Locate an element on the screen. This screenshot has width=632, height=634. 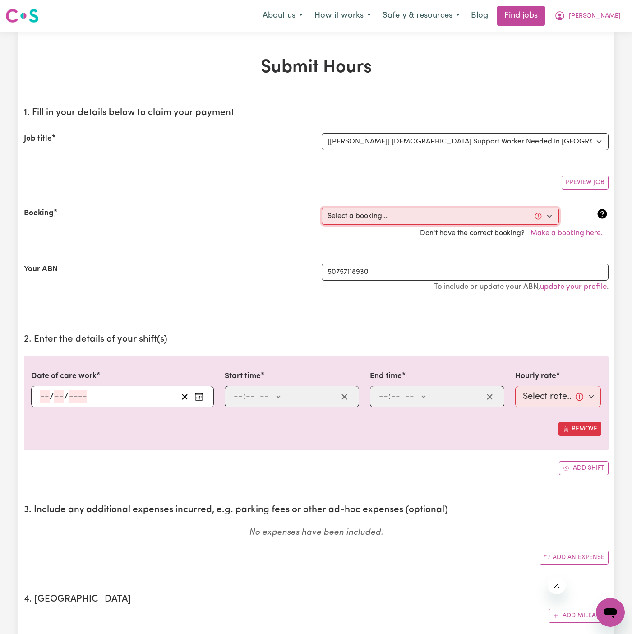
label: Job title is located at coordinates (38, 139).